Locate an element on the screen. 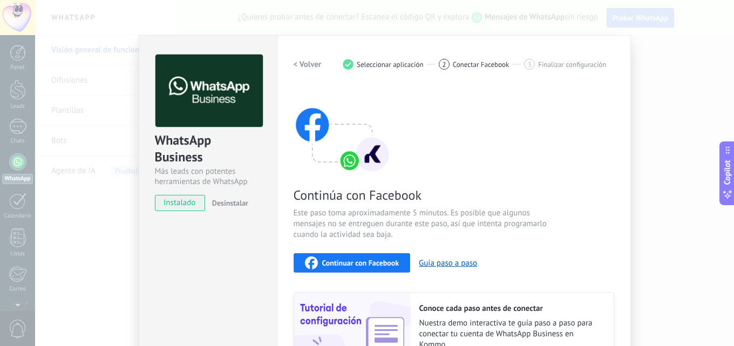 The width and height of the screenshot is (734, 346). button: Guía paso a paso is located at coordinates (448, 263).